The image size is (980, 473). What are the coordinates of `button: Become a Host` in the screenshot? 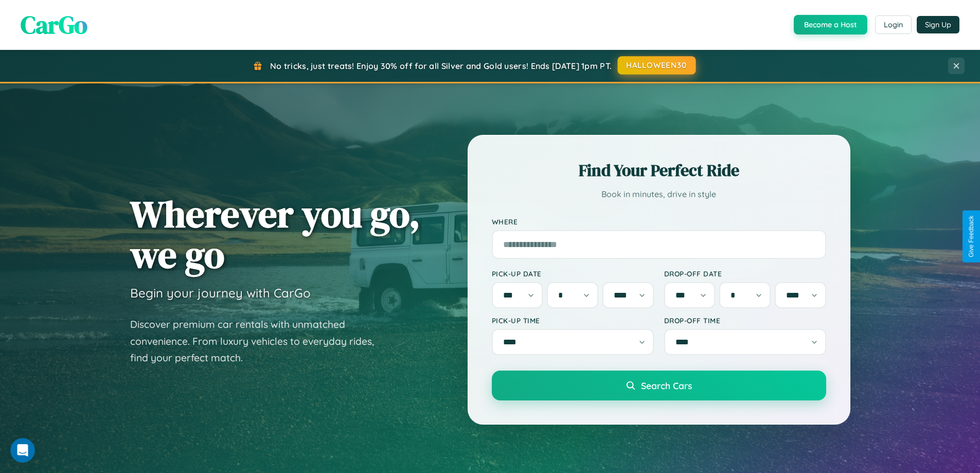 It's located at (830, 24).